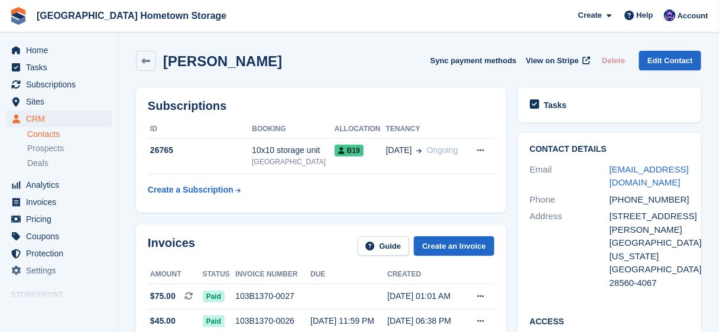 Image resolution: width=719 pixels, height=332 pixels. I want to click on a: View on Stripe, so click(557, 60).